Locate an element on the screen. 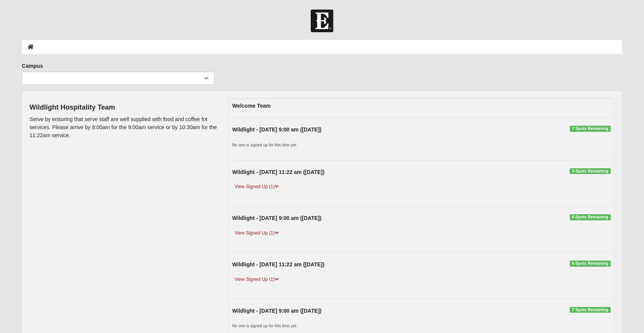 The image size is (644, 333). img: Church of Eleven22 Logo is located at coordinates (322, 20).